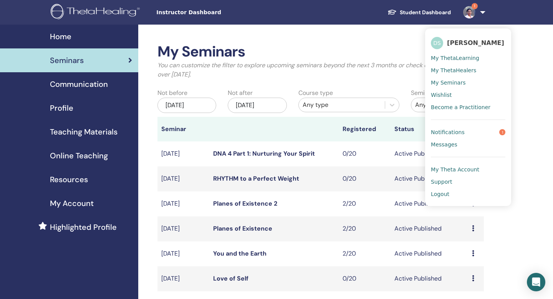 The height and width of the screenshot is (299, 553). I want to click on a: Planes of Existence 2, so click(245, 203).